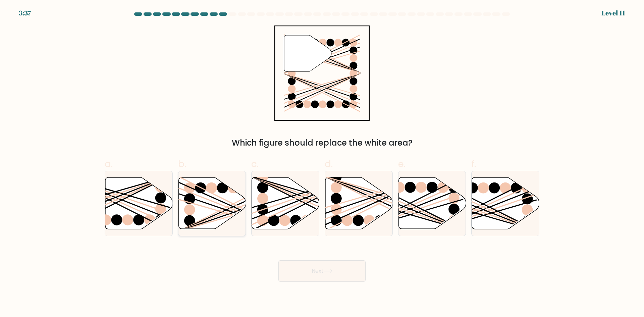 This screenshot has width=644, height=317. Describe the element at coordinates (255, 164) in the screenshot. I see `span: c.` at that location.